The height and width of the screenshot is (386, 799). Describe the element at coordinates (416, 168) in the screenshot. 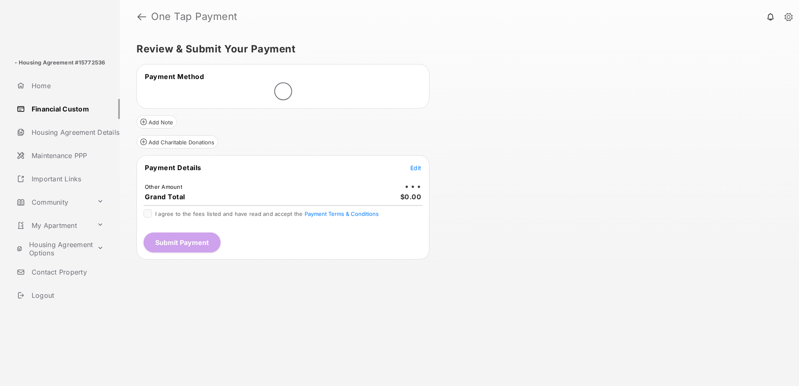

I see `button: Edit` at that location.